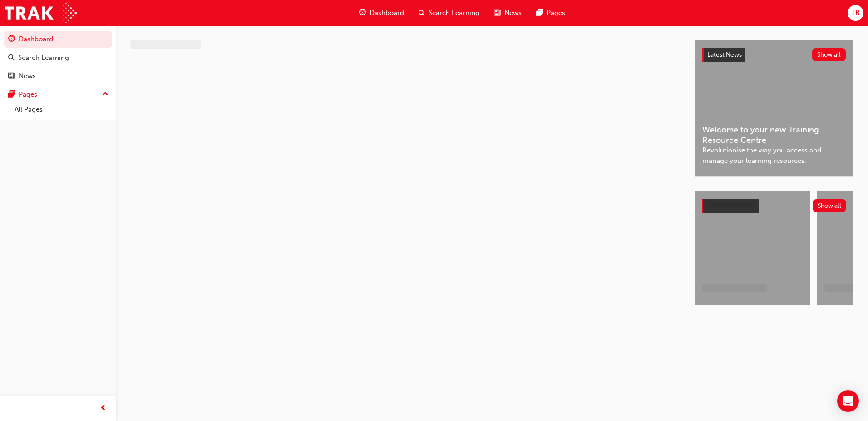 Image resolution: width=868 pixels, height=421 pixels. I want to click on a: pages-iconPages, so click(550, 13).